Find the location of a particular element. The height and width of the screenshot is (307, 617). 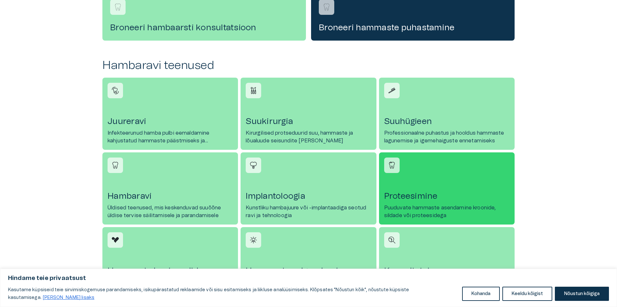

button: Nõustun kõigiga is located at coordinates (582, 293).